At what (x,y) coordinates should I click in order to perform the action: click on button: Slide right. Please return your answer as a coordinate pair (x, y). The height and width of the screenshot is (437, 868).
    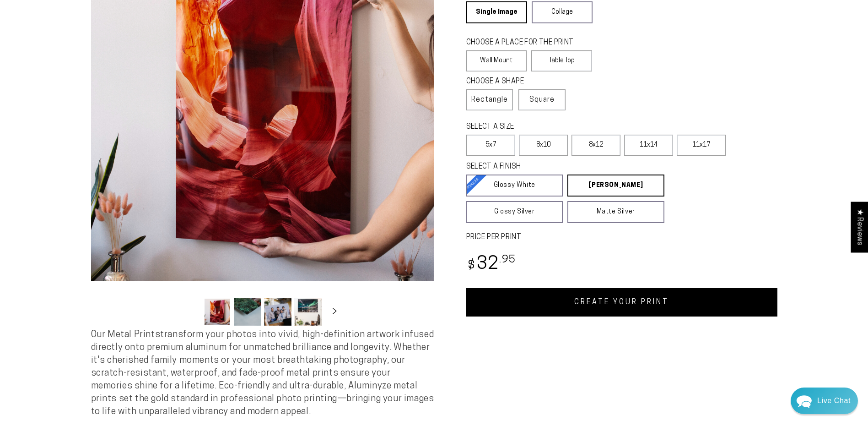
    Looking at the image, I should click on (334, 311).